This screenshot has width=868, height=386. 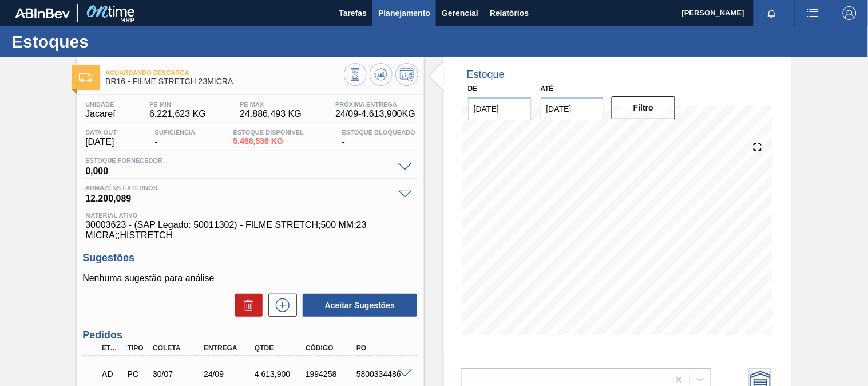 What do you see at coordinates (331, 348) in the screenshot?
I see `div: Código` at bounding box center [331, 348].